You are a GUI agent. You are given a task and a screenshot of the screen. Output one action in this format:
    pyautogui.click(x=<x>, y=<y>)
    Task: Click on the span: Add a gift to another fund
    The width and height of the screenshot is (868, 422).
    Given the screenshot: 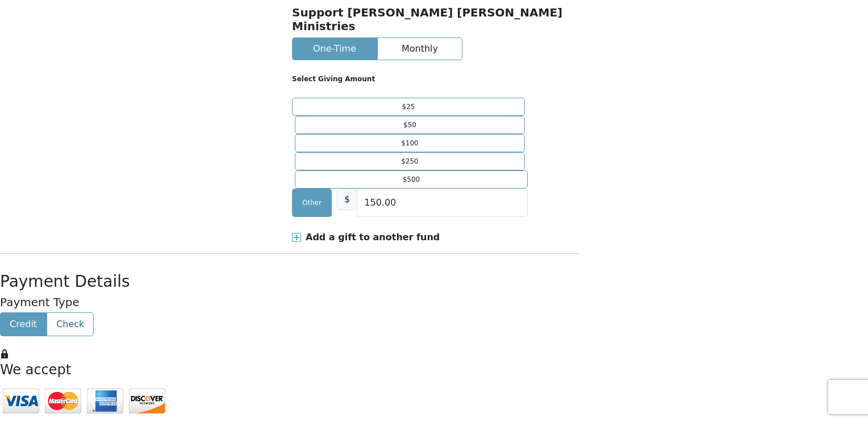 What is the action you would take?
    pyautogui.click(x=370, y=238)
    